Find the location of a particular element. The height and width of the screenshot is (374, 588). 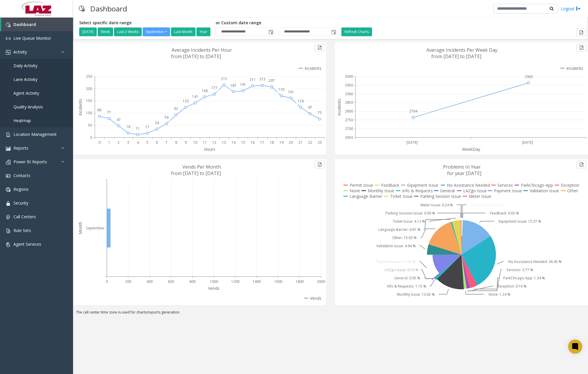

span: Security is located at coordinates (21, 202).